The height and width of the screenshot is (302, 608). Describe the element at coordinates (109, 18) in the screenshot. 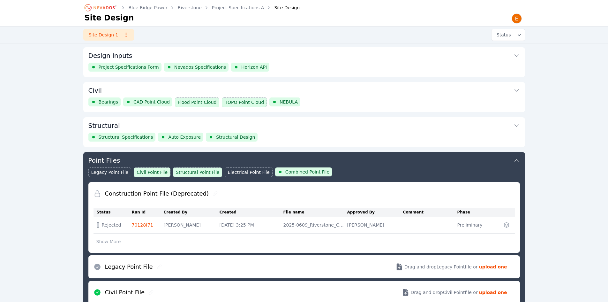

I see `h1: Site Design` at that location.